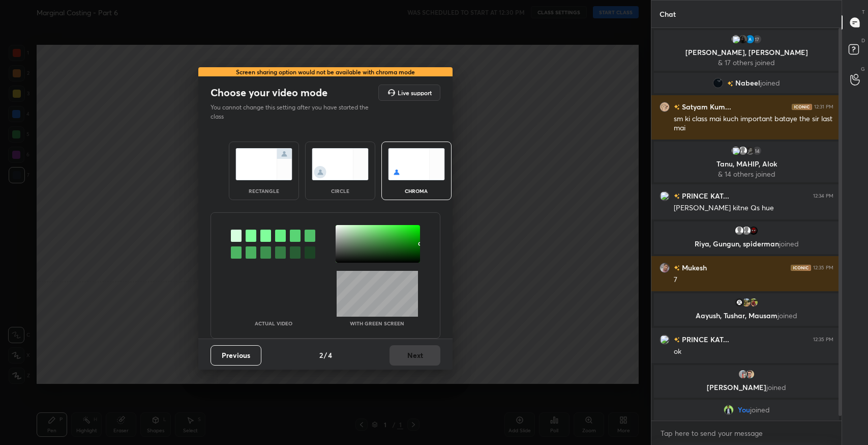 The height and width of the screenshot is (445, 868). Describe the element at coordinates (757, 150) in the screenshot. I see `div: 14` at that location.